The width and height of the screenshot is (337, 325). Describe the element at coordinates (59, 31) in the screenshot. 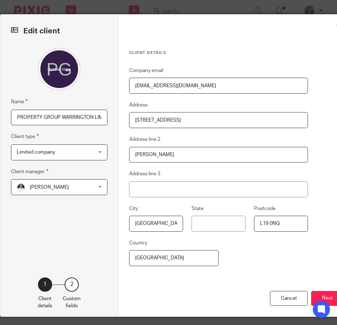

I see `h2: Edit client` at that location.